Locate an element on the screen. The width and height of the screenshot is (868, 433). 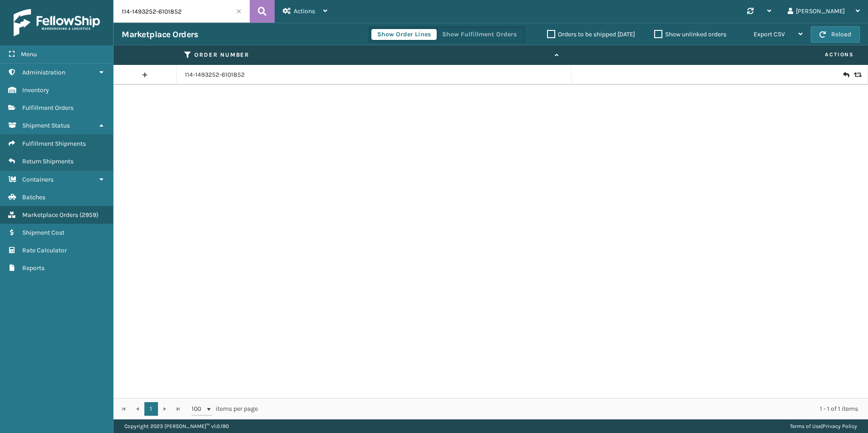
button: Reload is located at coordinates (836, 35).